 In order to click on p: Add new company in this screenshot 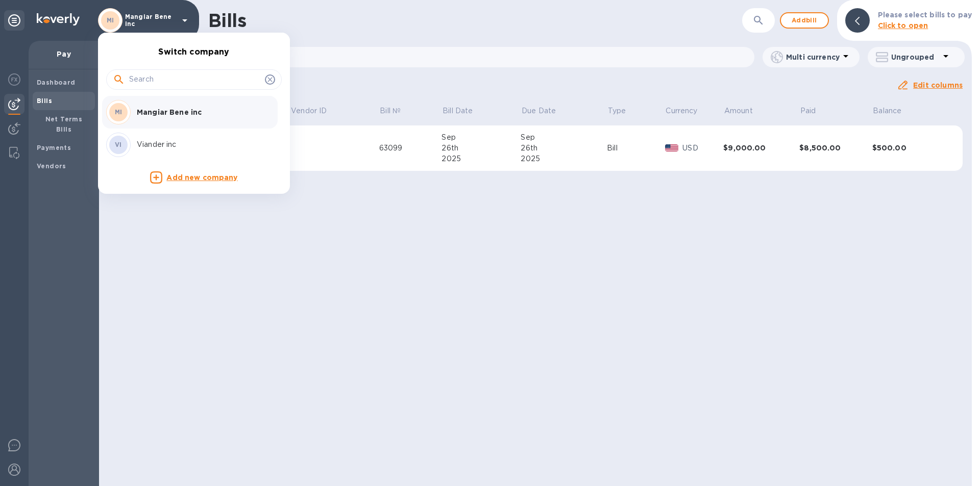, I will do `click(201, 178)`.